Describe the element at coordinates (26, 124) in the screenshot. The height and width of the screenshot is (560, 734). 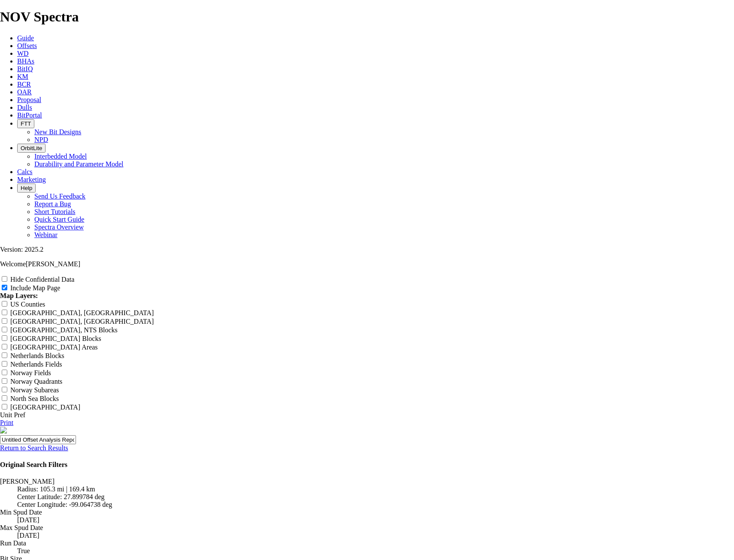
I see `button: FTT` at that location.